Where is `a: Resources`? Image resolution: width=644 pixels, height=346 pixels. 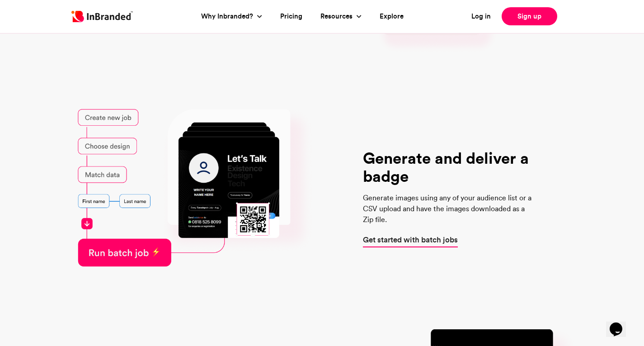 a: Resources is located at coordinates (337, 16).